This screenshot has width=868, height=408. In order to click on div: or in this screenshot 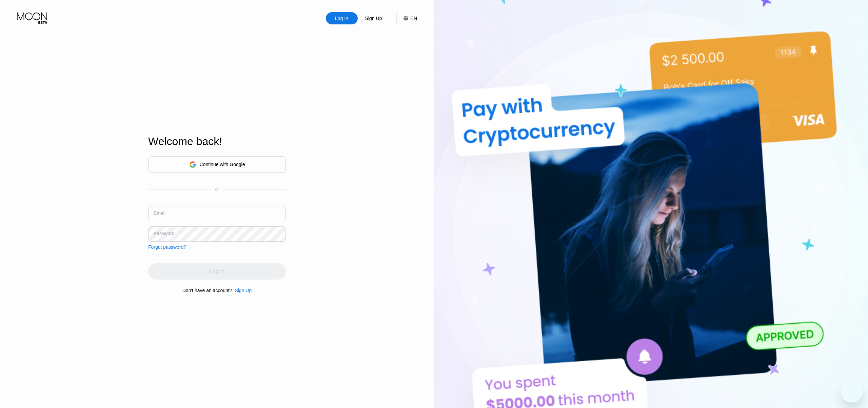, I will do `click(217, 189)`.